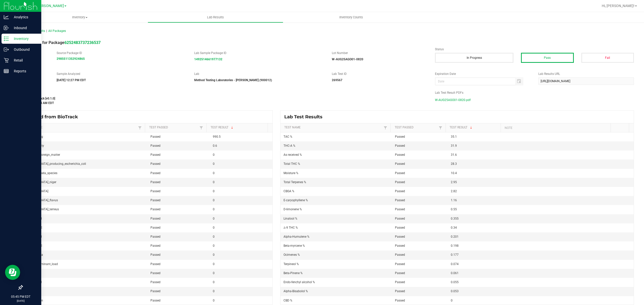 The height and width of the screenshot is (305, 644). What do you see at coordinates (24, 60) in the screenshot?
I see `p: Retail` at bounding box center [24, 60].